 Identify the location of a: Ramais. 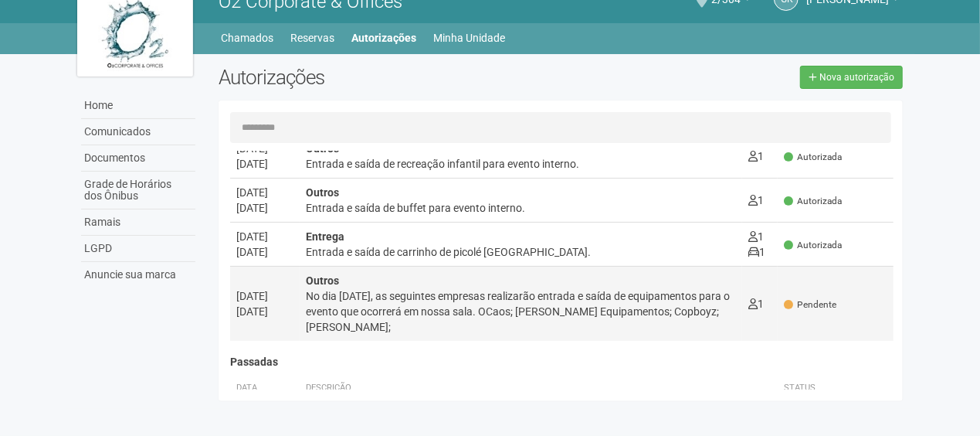
(138, 222).